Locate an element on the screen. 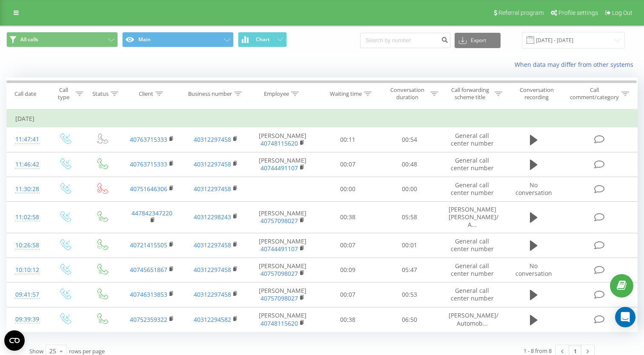 The image size is (644, 355). a: 447842347220 is located at coordinates (152, 213).